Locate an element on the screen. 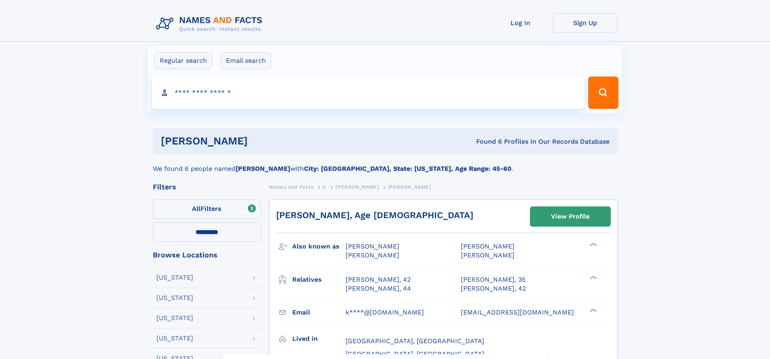 Image resolution: width=770 pixels, height=359 pixels. a: G is located at coordinates (325, 186).